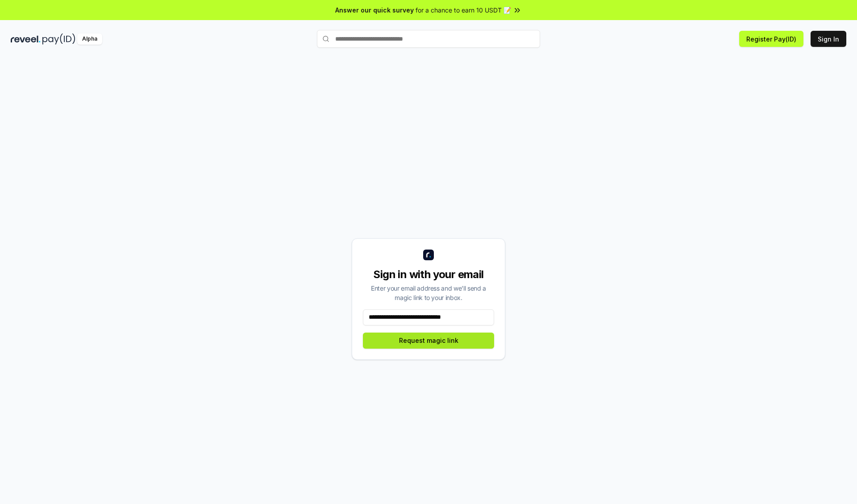 The image size is (857, 504). I want to click on img: pay_id, so click(59, 39).